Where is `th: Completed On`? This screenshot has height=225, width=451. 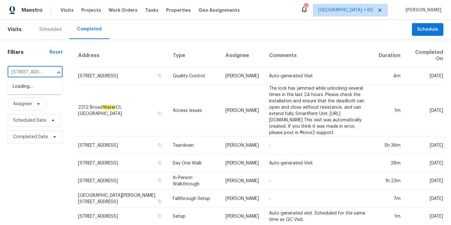
th: Completed On is located at coordinates (424, 56).